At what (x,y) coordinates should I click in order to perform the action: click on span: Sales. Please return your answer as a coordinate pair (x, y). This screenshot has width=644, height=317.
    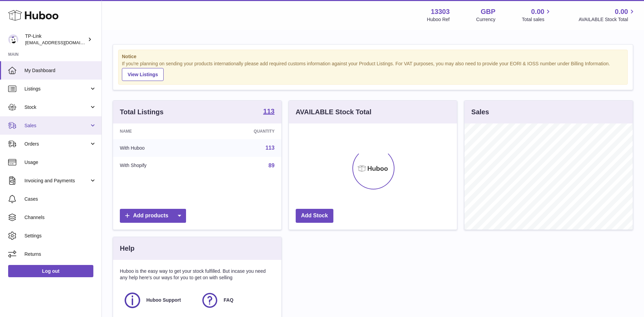
    Looking at the image, I should click on (57, 125).